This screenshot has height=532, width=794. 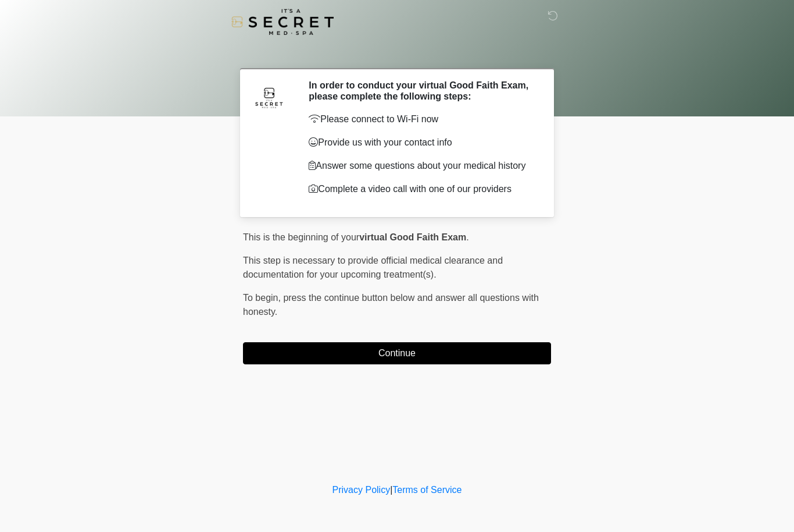 I want to click on span: press the continue button below and answer all questions with honesty., so click(x=391, y=305).